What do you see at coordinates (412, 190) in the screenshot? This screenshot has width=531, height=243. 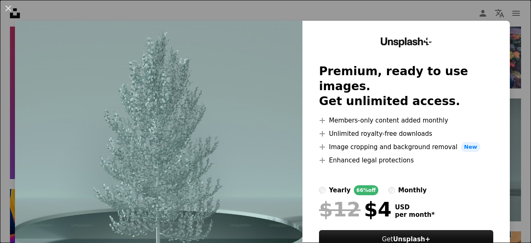 I see `div: monthly` at bounding box center [412, 190].